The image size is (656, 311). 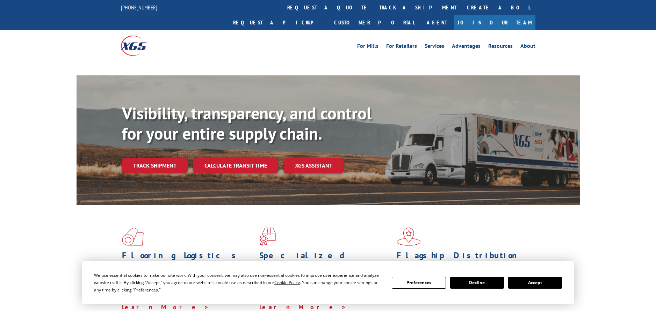 I want to click on a: Agent, so click(x=437, y=22).